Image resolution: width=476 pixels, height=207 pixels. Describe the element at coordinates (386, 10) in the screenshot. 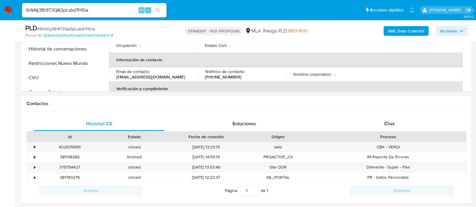

I see `span: Accesos rápidos` at that location.